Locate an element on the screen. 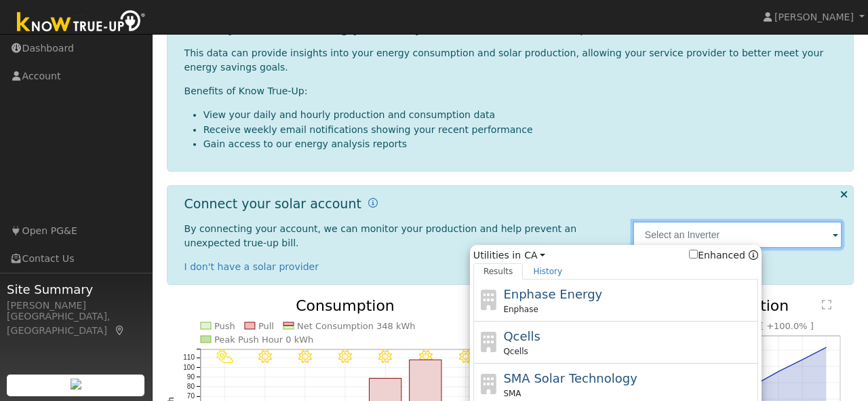 The image size is (868, 401). a: Enhanced Providers is located at coordinates (753, 255).